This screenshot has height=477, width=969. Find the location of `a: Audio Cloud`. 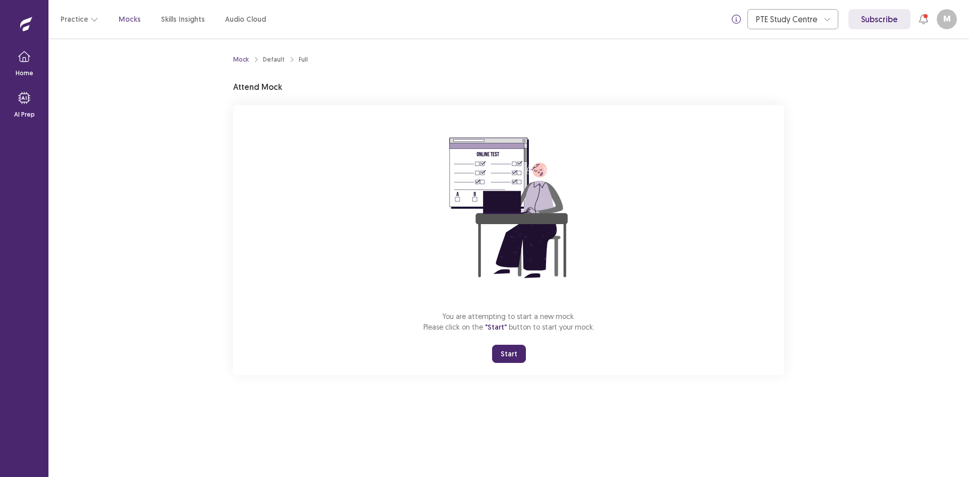

a: Audio Cloud is located at coordinates (245, 19).